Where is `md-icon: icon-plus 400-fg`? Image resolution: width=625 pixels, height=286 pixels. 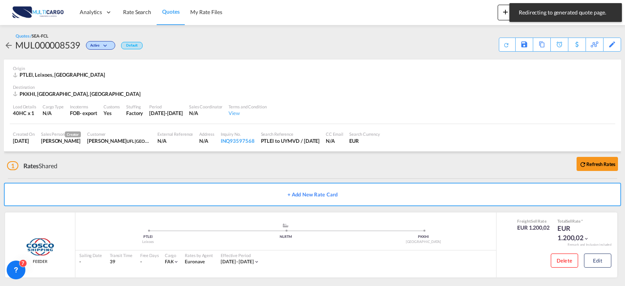 md-icon: icon-plus 400-fg is located at coordinates (506, 12).